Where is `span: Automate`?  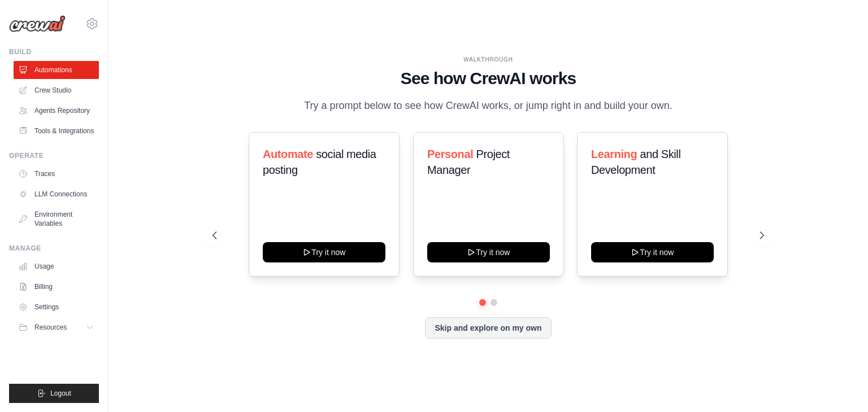 span: Automate is located at coordinates (288, 154).